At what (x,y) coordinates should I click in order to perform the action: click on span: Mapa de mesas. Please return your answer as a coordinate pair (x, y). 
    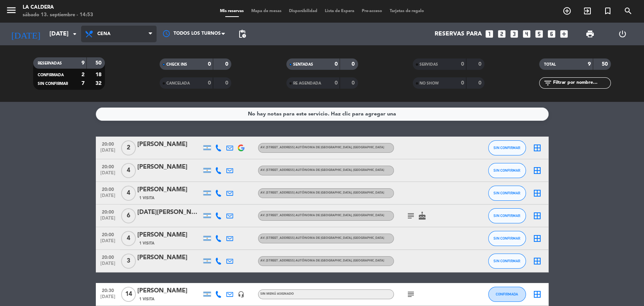
    Looking at the image, I should click on (266, 11).